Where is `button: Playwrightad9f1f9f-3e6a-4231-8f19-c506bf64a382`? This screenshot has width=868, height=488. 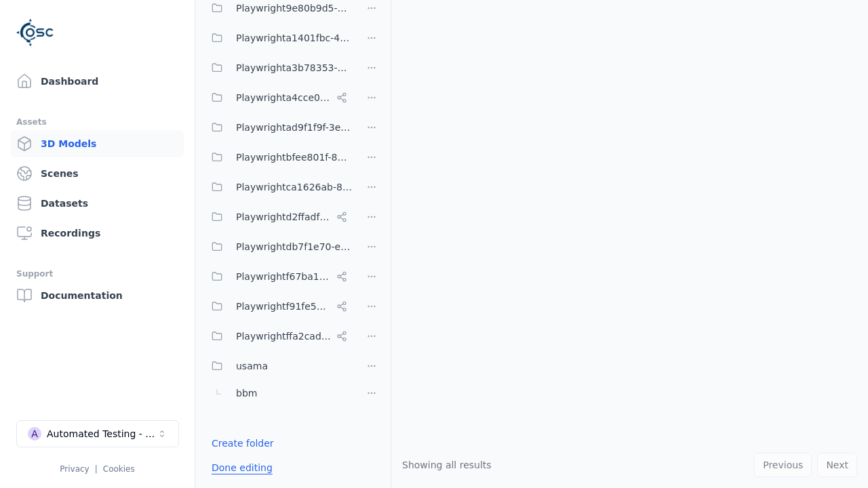
button: Playwrightad9f1f9f-3e6a-4231-8f19-c506bf64a382 is located at coordinates (278, 127).